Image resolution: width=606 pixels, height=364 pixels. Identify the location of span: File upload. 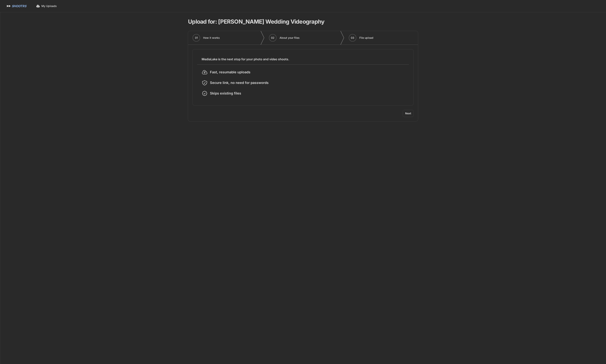
(367, 38).